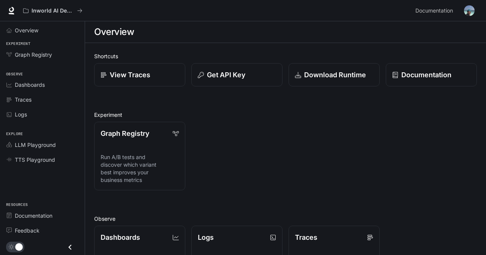  I want to click on a: Feedback, so click(42, 230).